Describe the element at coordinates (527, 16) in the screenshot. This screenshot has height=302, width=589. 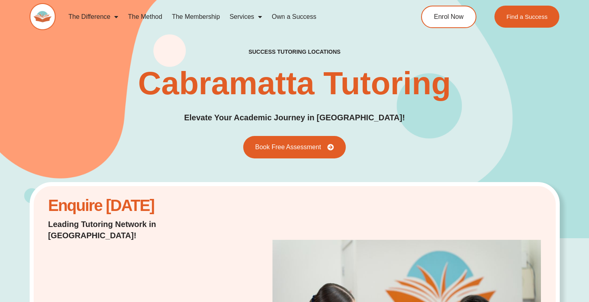
I see `span: Find a Success` at that location.